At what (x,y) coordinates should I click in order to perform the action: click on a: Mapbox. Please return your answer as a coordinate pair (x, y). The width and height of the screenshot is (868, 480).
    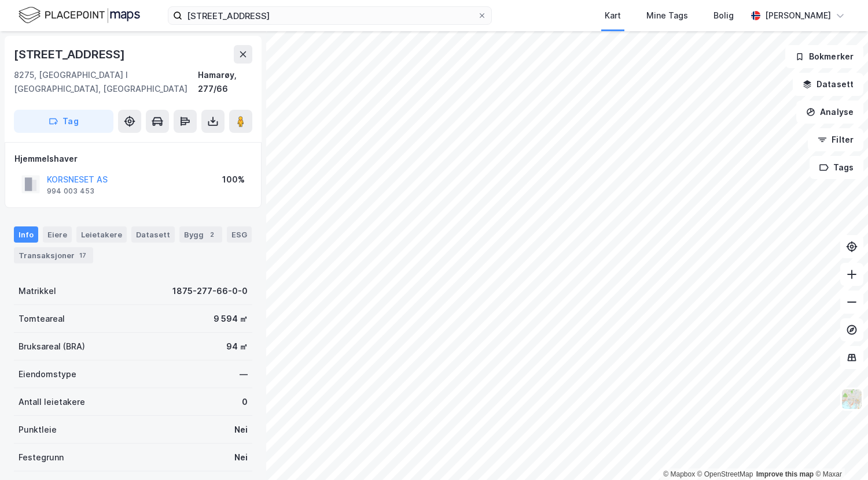
    Looking at the image, I should click on (679, 475).